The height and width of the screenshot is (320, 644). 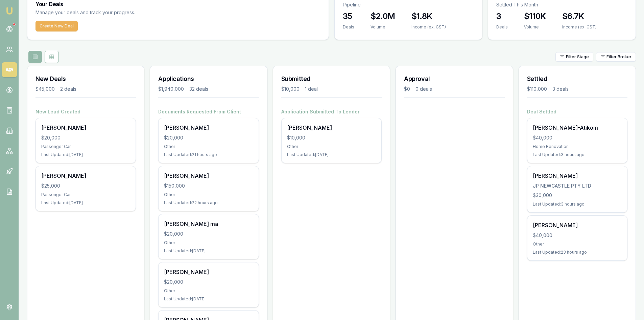 I want to click on p: Pipeline, so click(x=408, y=5).